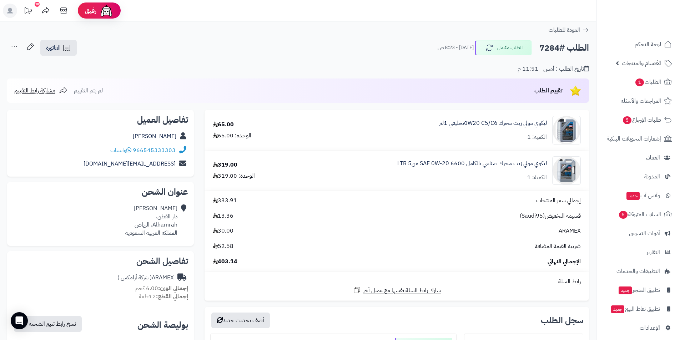  I want to click on a: 966545333303, so click(154, 150).